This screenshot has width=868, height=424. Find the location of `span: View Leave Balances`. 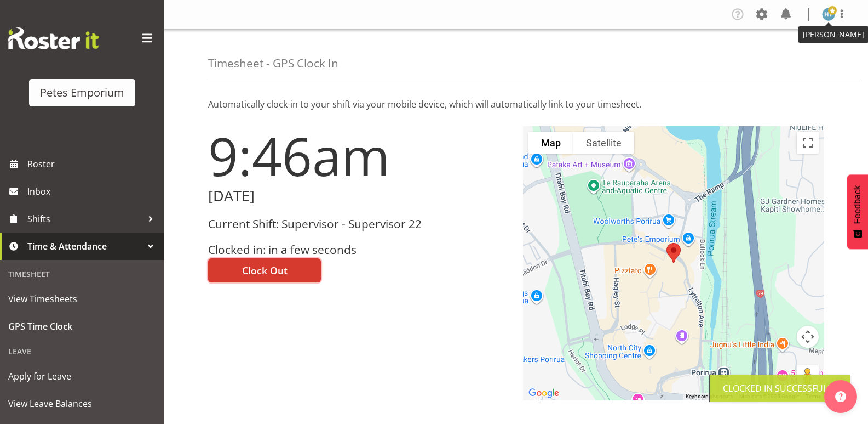

span: View Leave Balances is located at coordinates (82, 403).